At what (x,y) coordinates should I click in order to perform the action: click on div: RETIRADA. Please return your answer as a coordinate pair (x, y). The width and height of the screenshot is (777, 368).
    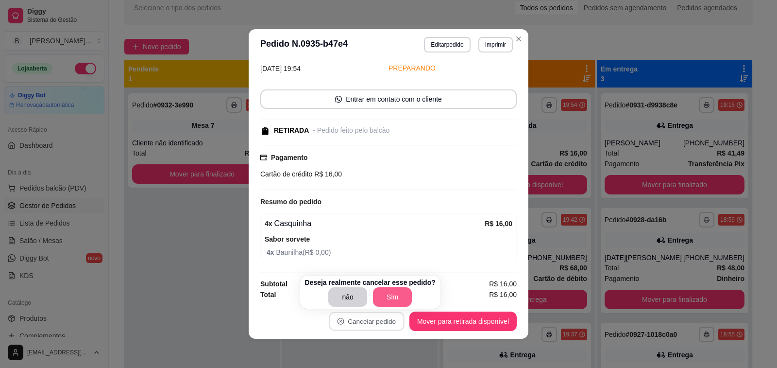
    Looking at the image, I should click on (291, 130).